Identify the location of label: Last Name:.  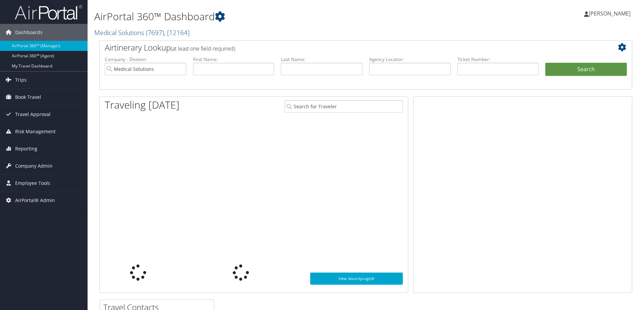
(322, 59).